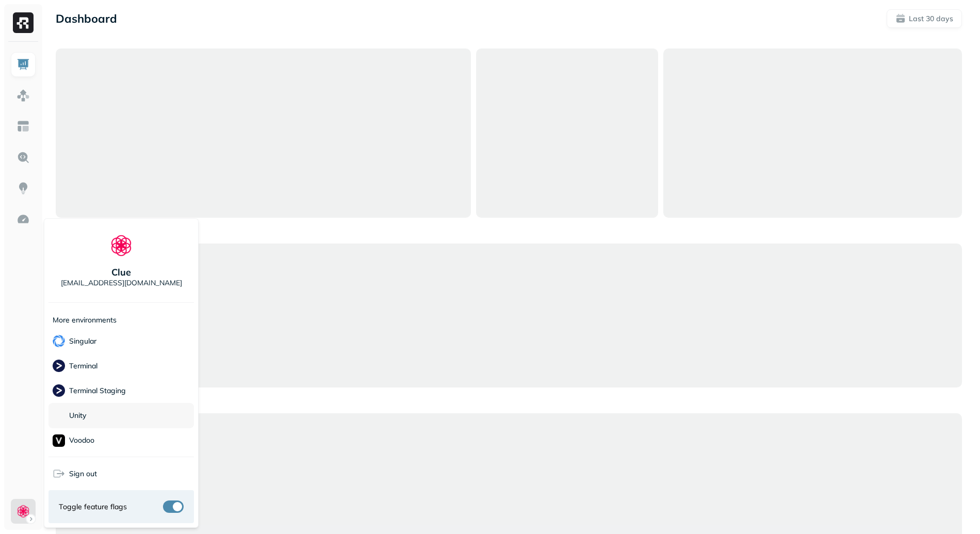 This screenshot has width=980, height=534. What do you see at coordinates (83, 474) in the screenshot?
I see `span: Sign out` at bounding box center [83, 474].